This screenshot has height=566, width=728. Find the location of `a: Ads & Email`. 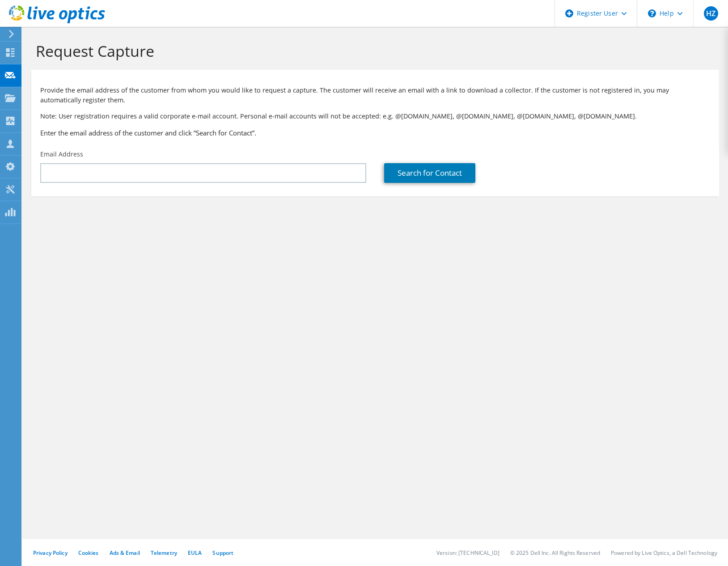

a: Ads & Email is located at coordinates (124, 552).